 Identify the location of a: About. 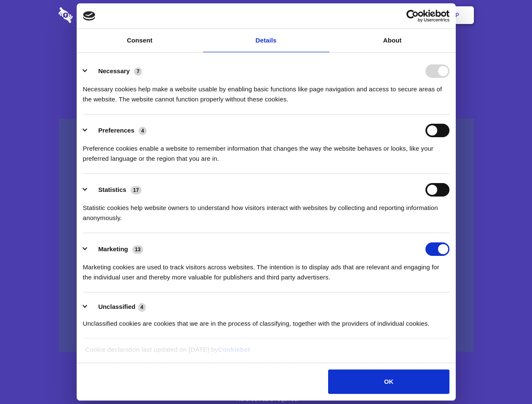
(393, 40).